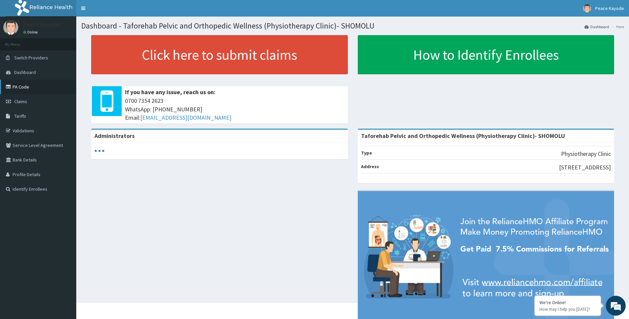 This screenshot has width=629, height=319. Describe the element at coordinates (567, 309) in the screenshot. I see `p: How may I help you today?` at that location.